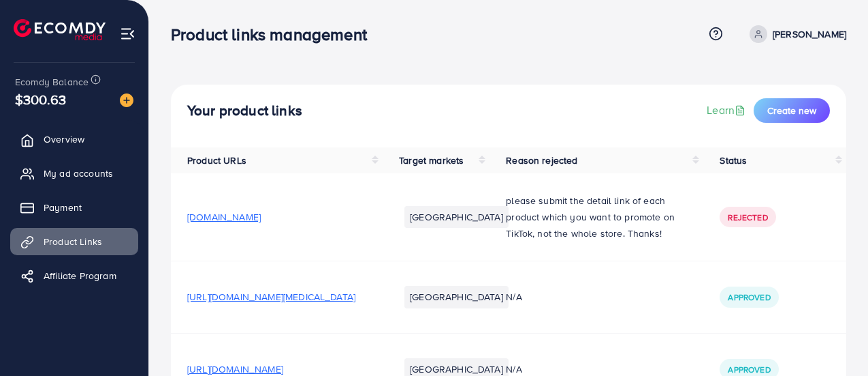  What do you see at coordinates (74, 139) in the screenshot?
I see `a: Overview` at bounding box center [74, 139].